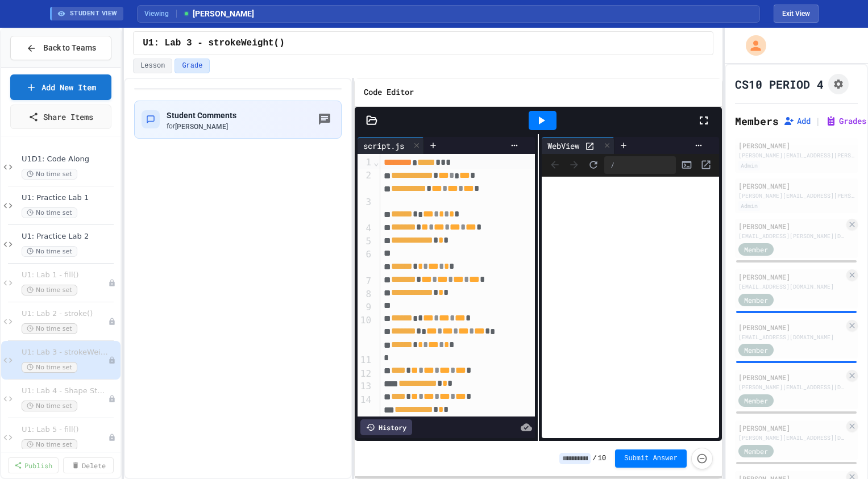  What do you see at coordinates (365, 407) in the screenshot?
I see `div: 14` at bounding box center [365, 407].